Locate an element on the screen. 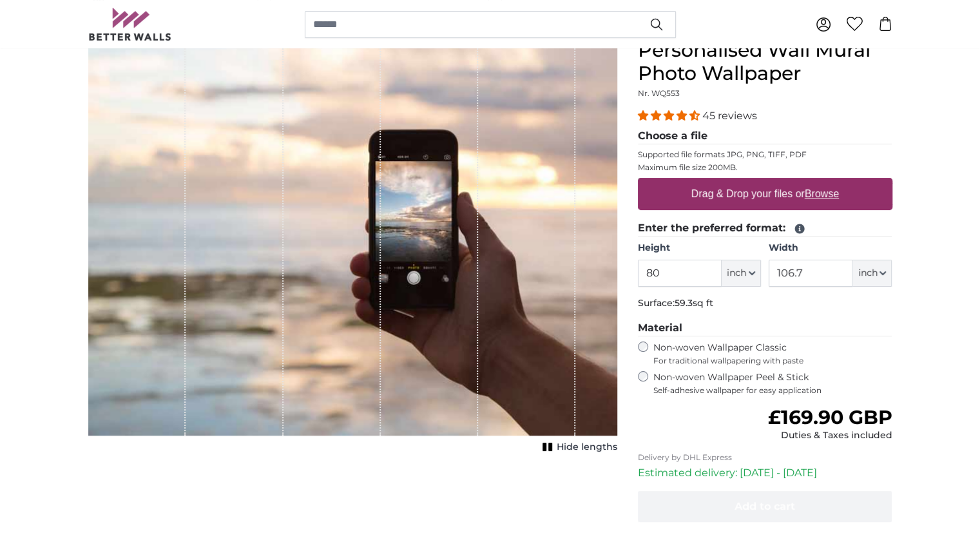 The image size is (980, 540). span: Self-adhesive wallpaper for easy application is located at coordinates (773, 391).